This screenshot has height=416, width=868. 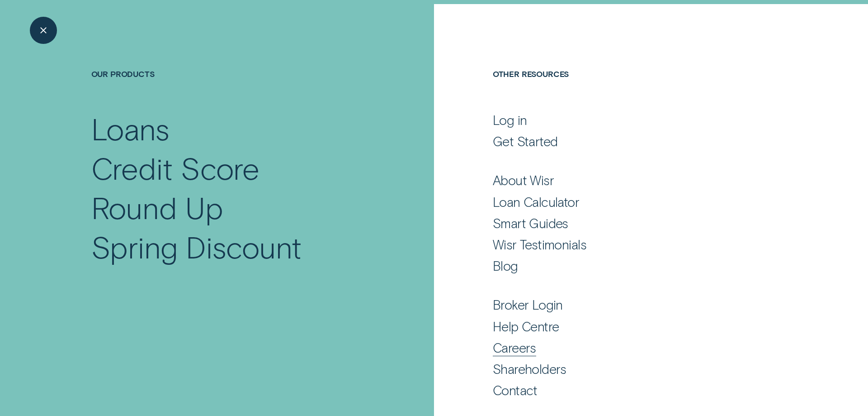 I want to click on h4: Other Resources, so click(x=634, y=89).